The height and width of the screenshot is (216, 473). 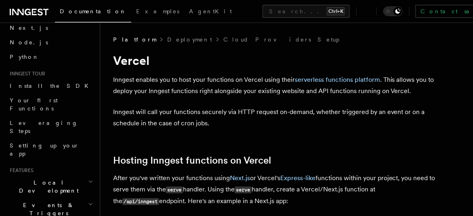 What do you see at coordinates (210, 11) in the screenshot?
I see `span: AgentKit` at bounding box center [210, 11].